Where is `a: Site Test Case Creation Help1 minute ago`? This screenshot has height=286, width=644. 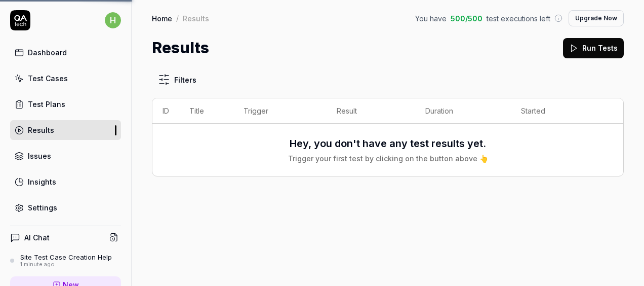 a: Site Test Case Creation Help1 minute ago is located at coordinates (65, 260).